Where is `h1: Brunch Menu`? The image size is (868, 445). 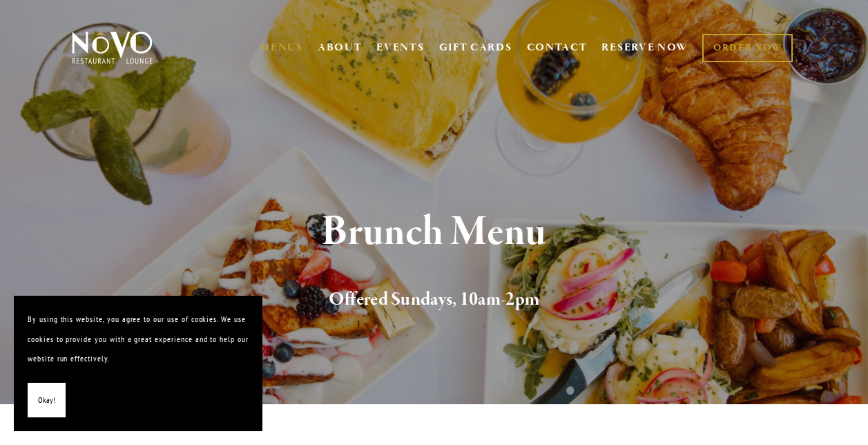 h1: Brunch Menu is located at coordinates (434, 232).